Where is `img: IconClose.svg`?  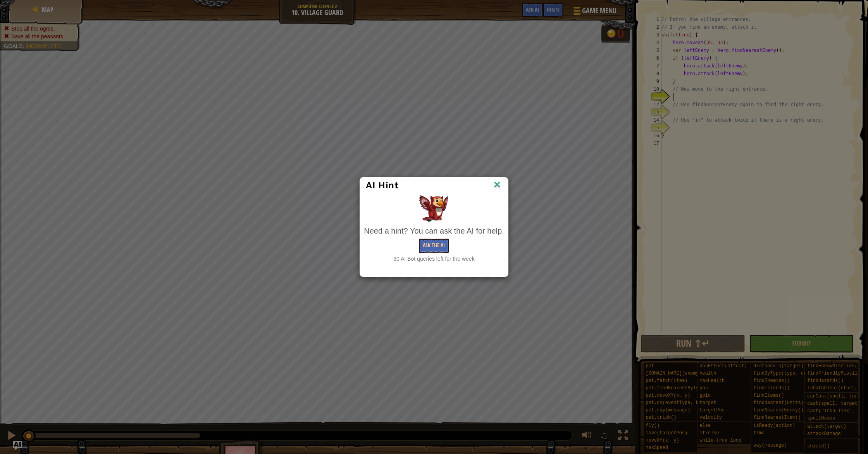 img: IconClose.svg is located at coordinates (497, 185).